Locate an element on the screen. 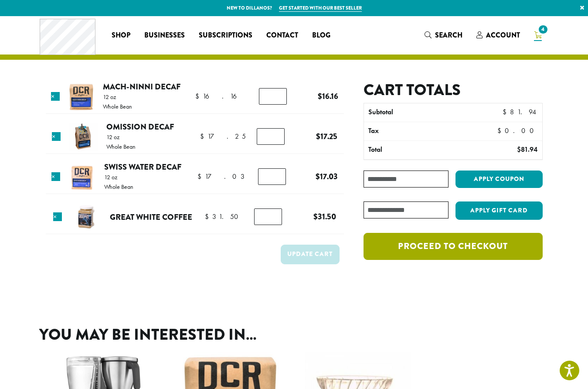 This screenshot has height=389, width=588. th: Total is located at coordinates (417, 150).